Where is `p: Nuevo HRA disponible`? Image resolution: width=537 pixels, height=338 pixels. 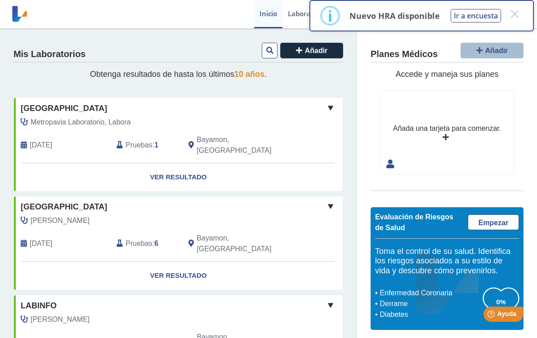
p: Nuevo HRA disponible is located at coordinates (394, 16).